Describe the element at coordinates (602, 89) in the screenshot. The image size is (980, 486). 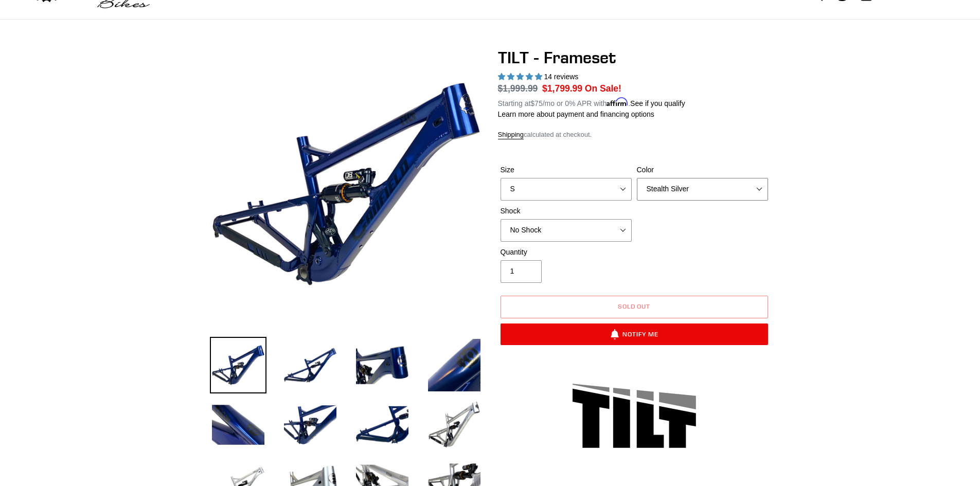
I see `span: On Sale!` at that location.